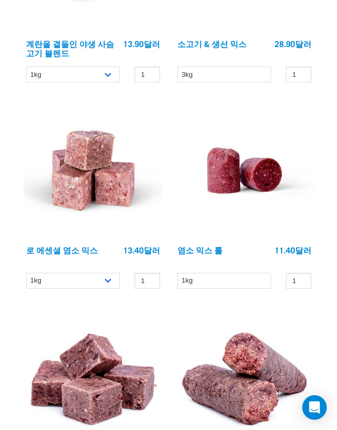 Image resolution: width=337 pixels, height=430 pixels. Describe the element at coordinates (62, 249) in the screenshot. I see `font: 로 에센셜 염소 믹스` at that location.